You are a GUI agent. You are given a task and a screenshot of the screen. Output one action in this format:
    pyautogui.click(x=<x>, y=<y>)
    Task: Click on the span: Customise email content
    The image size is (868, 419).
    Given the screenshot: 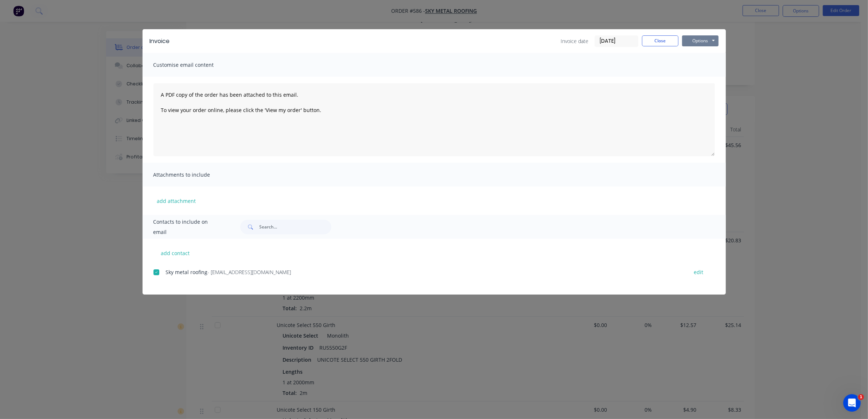 What is the action you would take?
    pyautogui.click(x=194, y=65)
    